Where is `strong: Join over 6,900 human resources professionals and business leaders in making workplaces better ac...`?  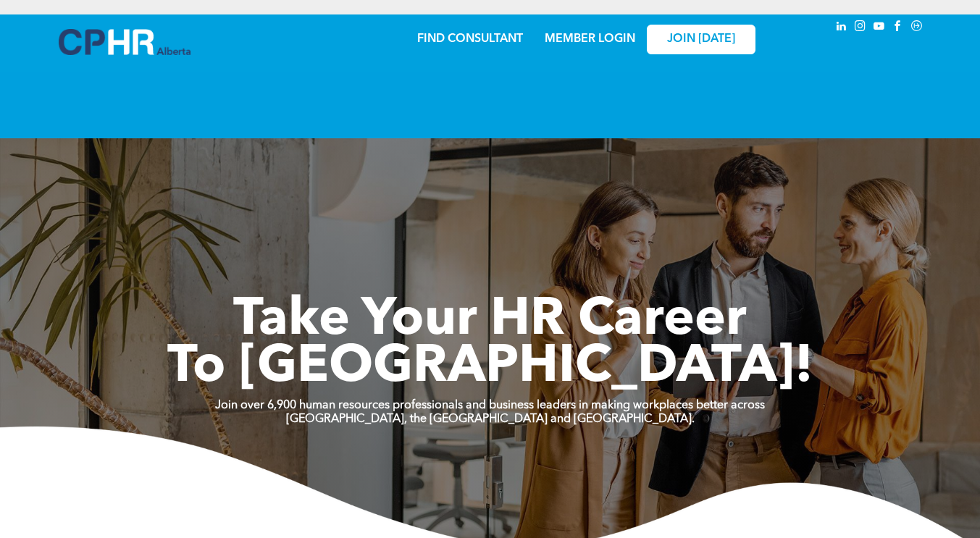 strong: Join over 6,900 human resources professionals and business leaders in making workplaces better ac... is located at coordinates (490, 405).